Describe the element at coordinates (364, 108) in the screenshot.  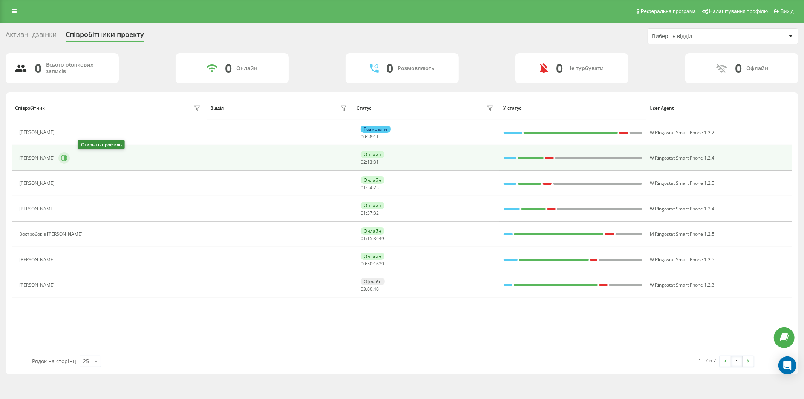
I see `font: Статус` at that location.